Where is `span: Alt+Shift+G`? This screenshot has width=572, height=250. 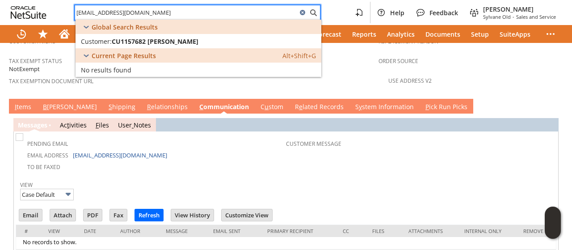 span: Alt+Shift+G is located at coordinates (299, 55).